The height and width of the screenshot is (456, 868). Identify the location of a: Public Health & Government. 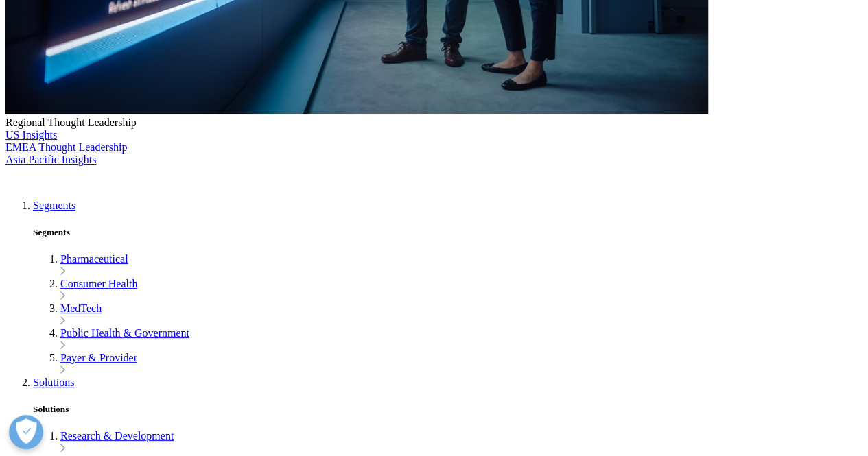
(125, 333).